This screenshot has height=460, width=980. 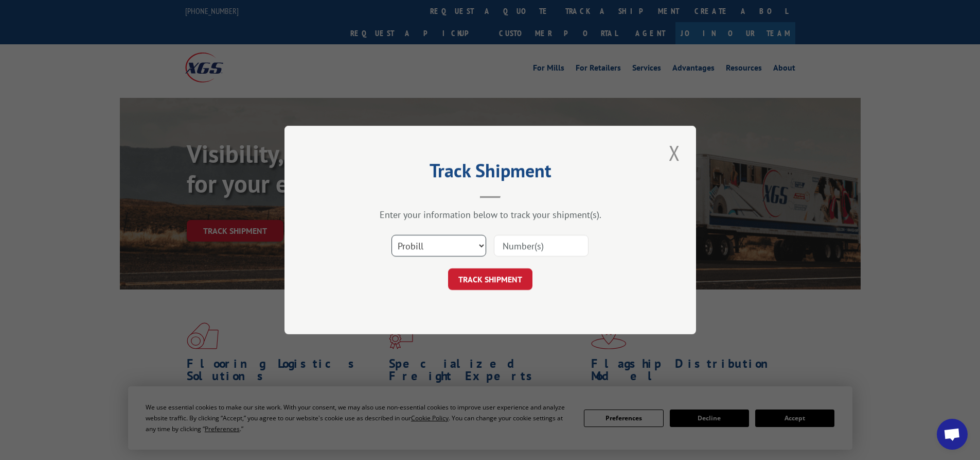 What do you see at coordinates (490, 214) in the screenshot?
I see `div: Enter your information below to track your shipment(s).` at bounding box center [490, 214].